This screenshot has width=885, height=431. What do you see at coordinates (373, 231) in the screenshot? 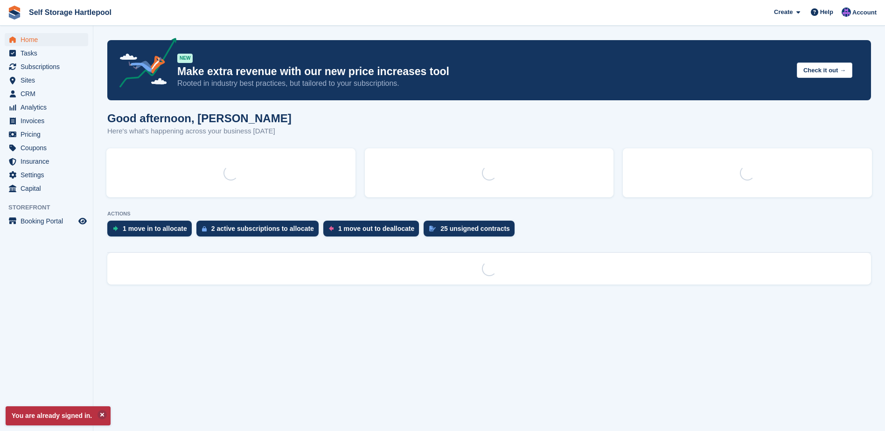
I see `a: 1 move out to deallocate` at bounding box center [373, 231].